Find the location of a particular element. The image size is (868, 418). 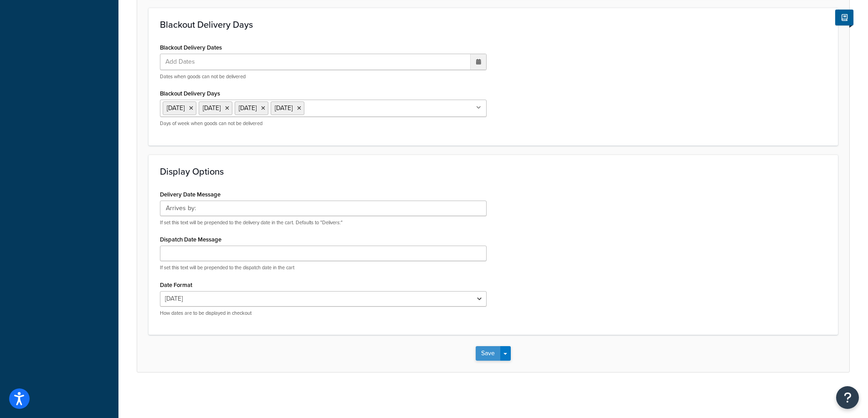

label: Date Format is located at coordinates (176, 285).